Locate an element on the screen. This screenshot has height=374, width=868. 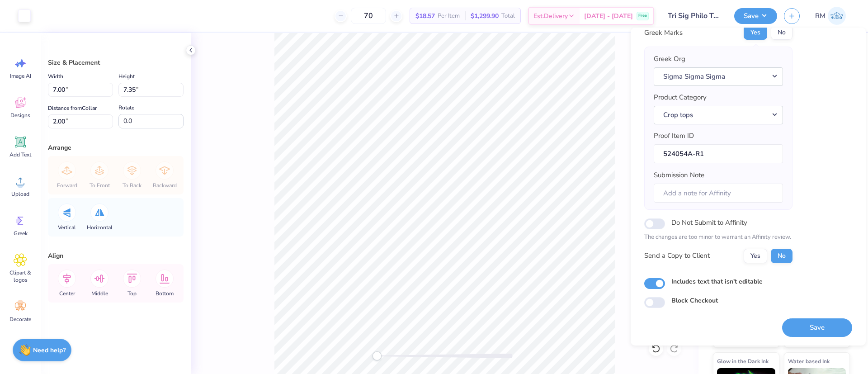
span: Vertical is located at coordinates (67, 228).